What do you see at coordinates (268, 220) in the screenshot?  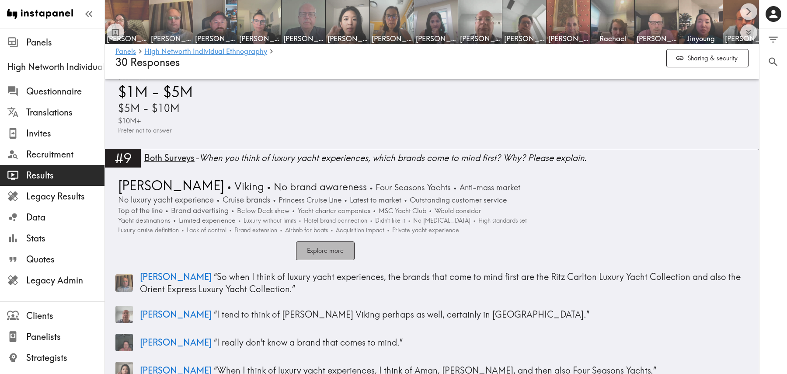 I see `span: Luxury without limits` at bounding box center [268, 220].